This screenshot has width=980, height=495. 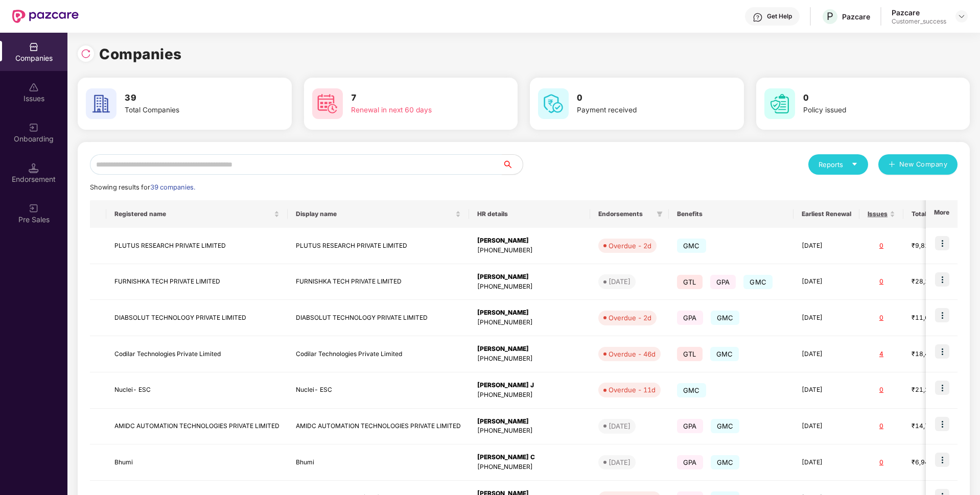 What do you see at coordinates (937, 281) in the screenshot?
I see `div: ₹28,17,206.34` at bounding box center [937, 281].